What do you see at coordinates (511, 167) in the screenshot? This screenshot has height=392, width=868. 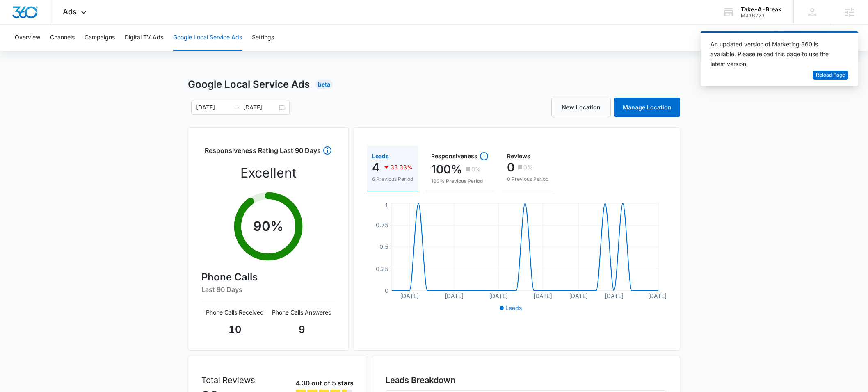 I see `p: 0` at bounding box center [511, 167].